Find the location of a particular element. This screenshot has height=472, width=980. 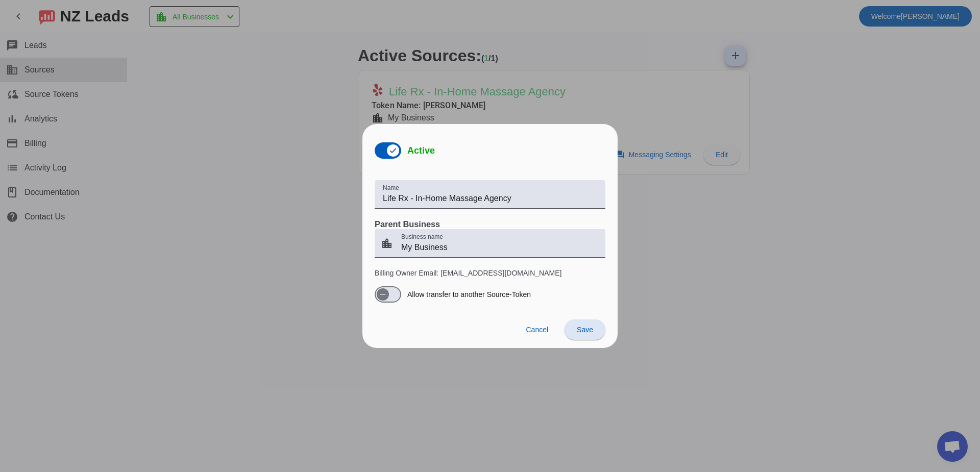

label: Allow transfer to another Source-Token is located at coordinates (468, 294).